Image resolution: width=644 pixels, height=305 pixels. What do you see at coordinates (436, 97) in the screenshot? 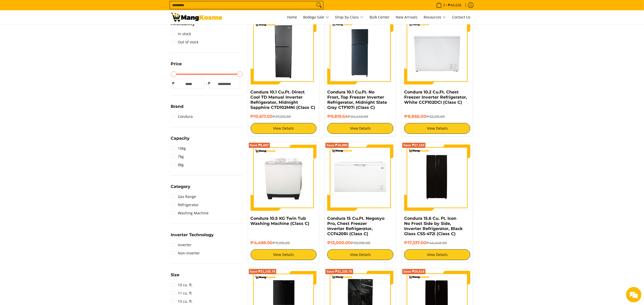
I see `a: Condura 10.2 Cu.Ft. Chest Freezer Inverter Refrigerator, White CCF102DCI (Class C)` at bounding box center [436, 97].